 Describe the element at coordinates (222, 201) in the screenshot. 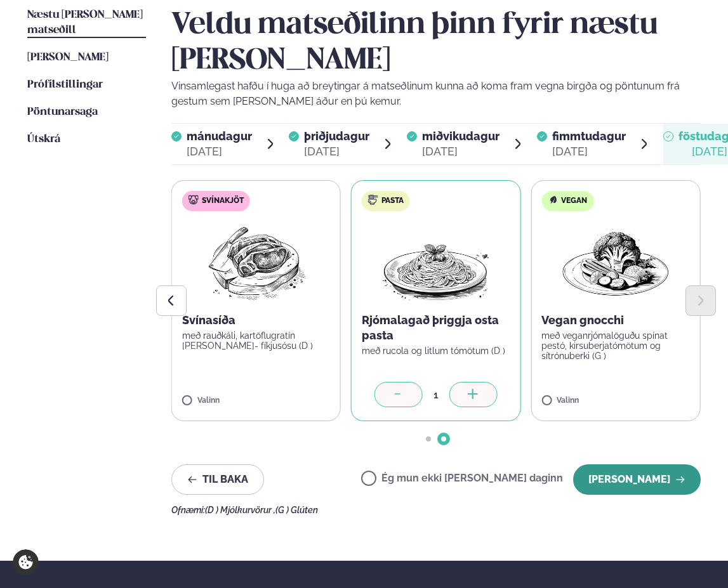

I see `span: Svínakjöt` at that location.